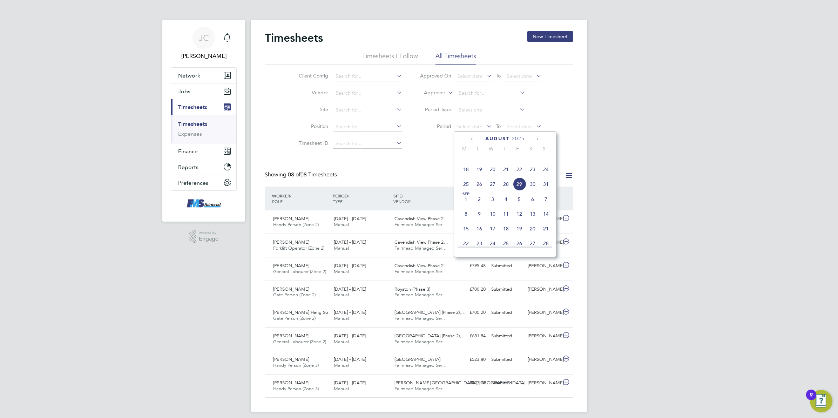 The image size is (838, 418). What do you see at coordinates (466, 199) in the screenshot?
I see `span: 1` at bounding box center [466, 199].